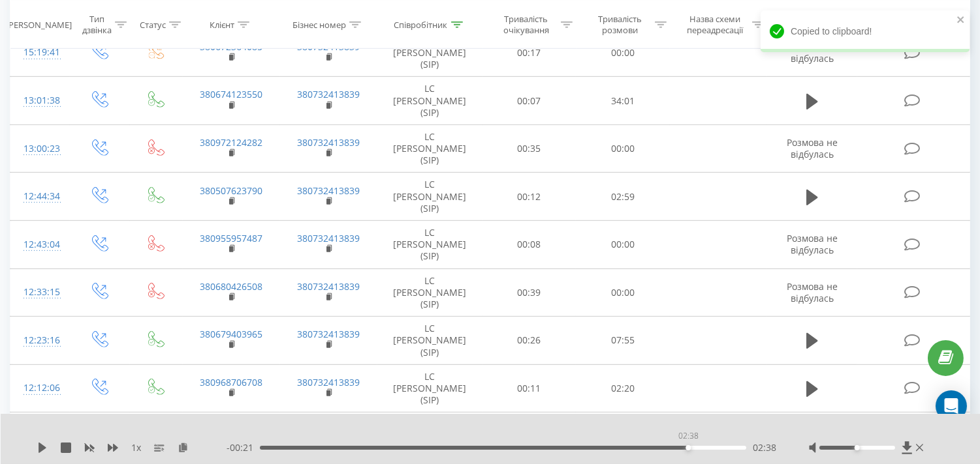 Image resolution: width=980 pixels, height=464 pixels. What do you see at coordinates (529, 341) in the screenshot?
I see `td: 00:26` at bounding box center [529, 341].